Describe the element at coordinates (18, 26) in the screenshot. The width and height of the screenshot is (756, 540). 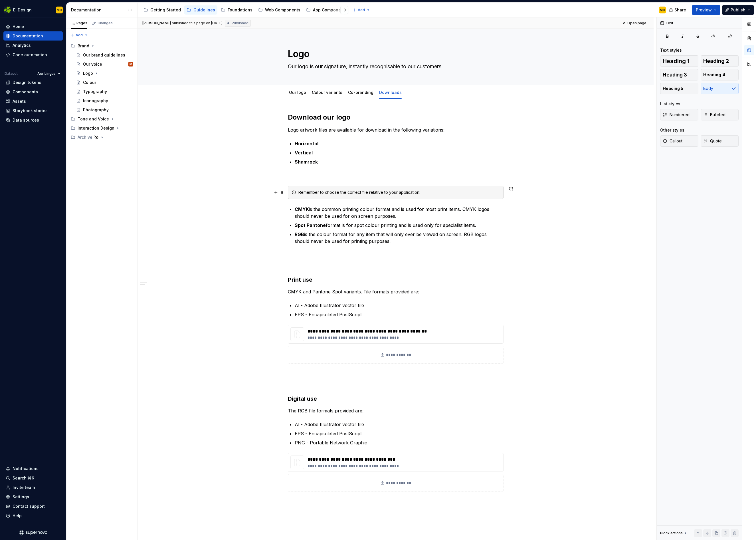
I see `div: Home` at that location.